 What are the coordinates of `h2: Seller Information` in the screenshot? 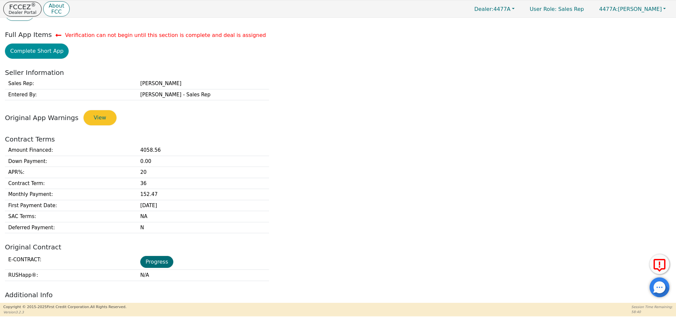 It's located at (338, 73).